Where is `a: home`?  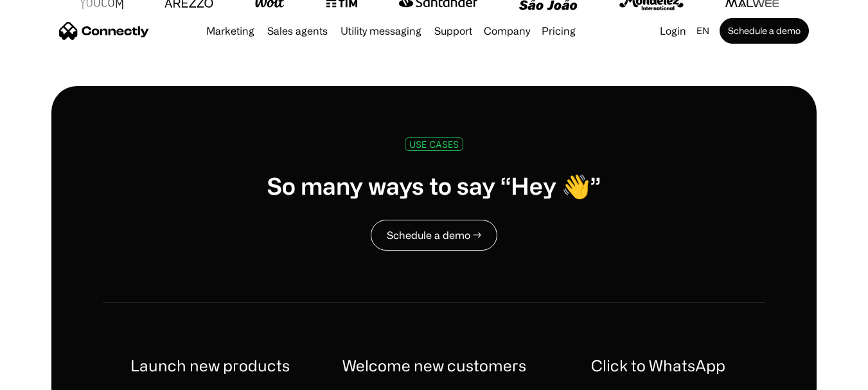 a: home is located at coordinates (104, 31).